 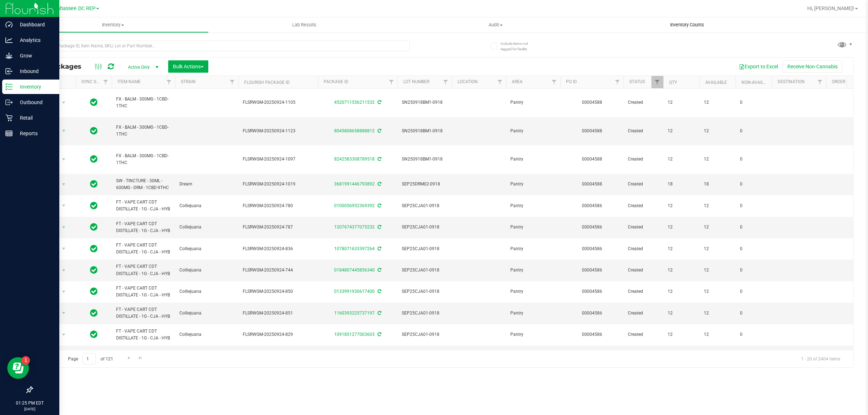 I want to click on p: Reports, so click(x=34, y=134).